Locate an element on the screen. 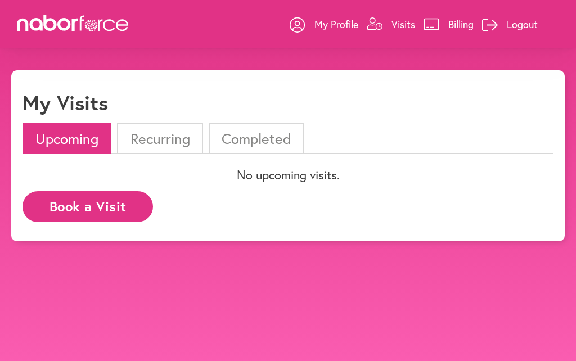 The image size is (576, 361). li: Recurring is located at coordinates (160, 138).